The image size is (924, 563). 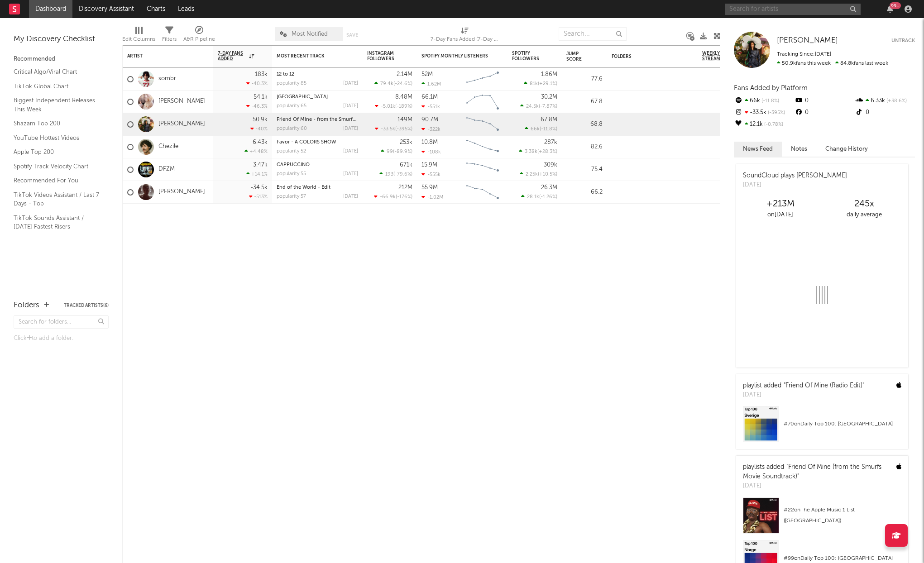 I want to click on div: A&R Pipeline, so click(x=199, y=40).